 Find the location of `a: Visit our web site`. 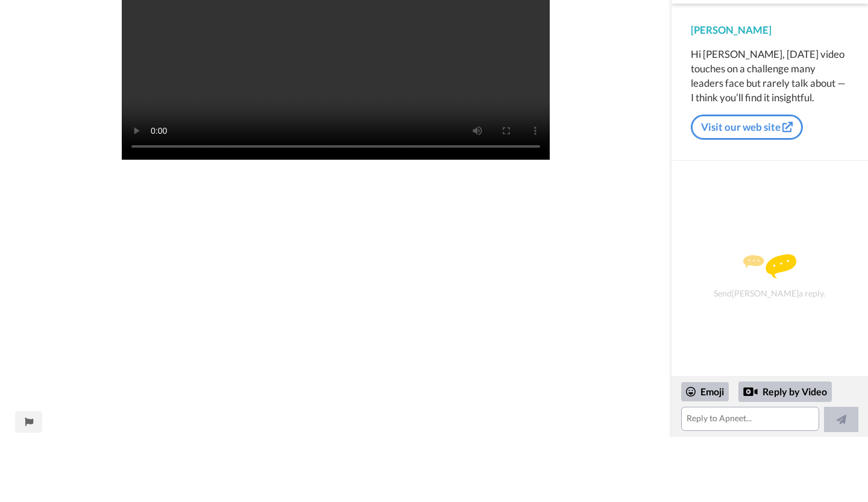

a: Visit our web site is located at coordinates (746, 127).